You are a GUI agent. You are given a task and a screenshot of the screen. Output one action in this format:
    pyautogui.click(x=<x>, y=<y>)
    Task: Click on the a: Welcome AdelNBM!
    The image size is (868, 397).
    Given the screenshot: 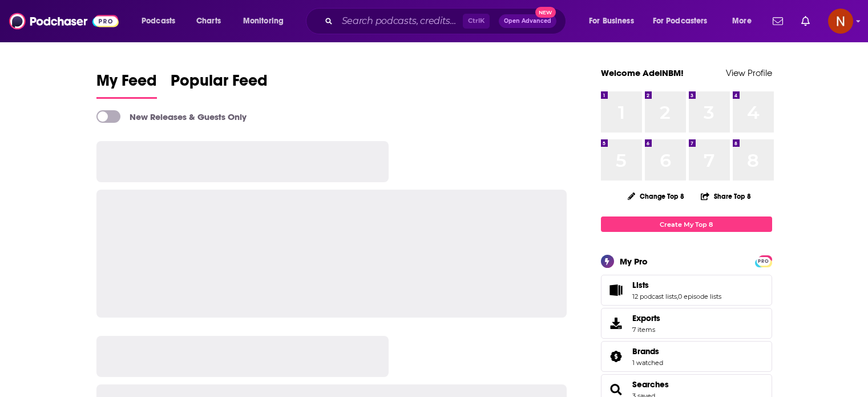 What is the action you would take?
    pyautogui.click(x=642, y=73)
    